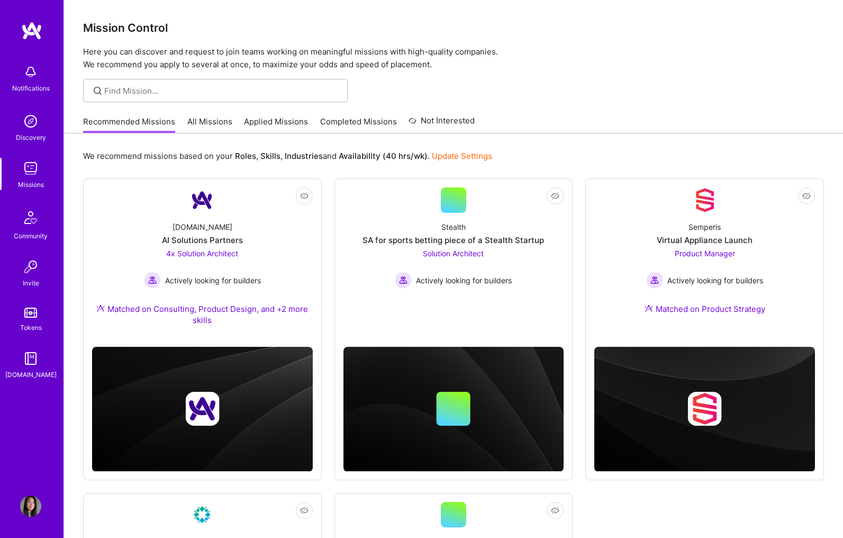 Image resolution: width=843 pixels, height=538 pixels. Describe the element at coordinates (202, 253) in the screenshot. I see `span: 4x Solution Architect` at that location.